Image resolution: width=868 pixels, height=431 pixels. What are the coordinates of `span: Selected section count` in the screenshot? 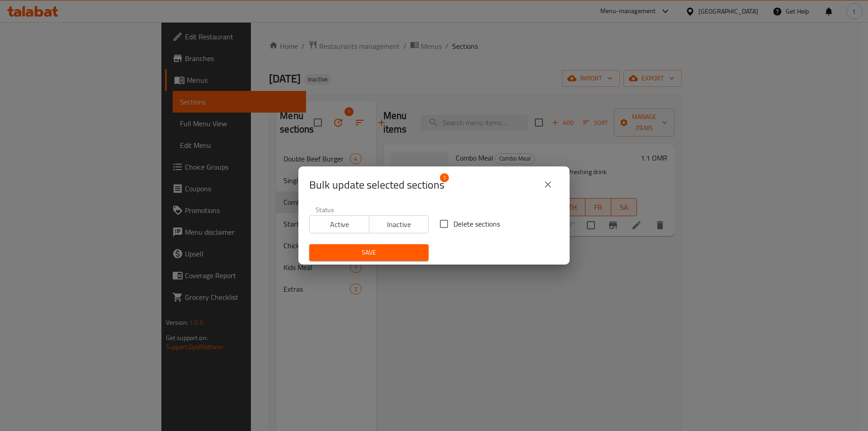 It's located at (377, 185).